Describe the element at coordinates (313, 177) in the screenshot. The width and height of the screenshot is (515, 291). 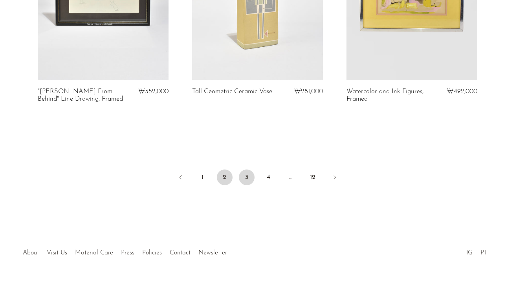
I see `a: 12` at that location.